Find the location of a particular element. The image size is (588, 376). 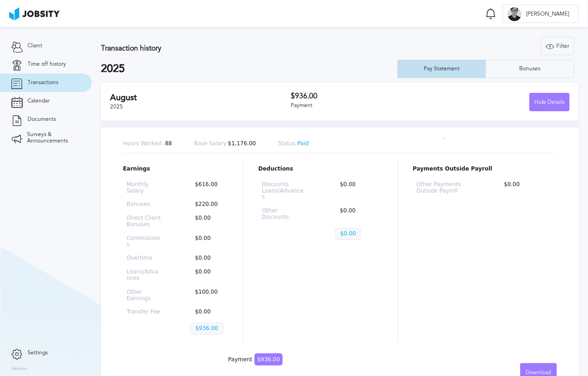

p: Earnings is located at coordinates (176, 169).